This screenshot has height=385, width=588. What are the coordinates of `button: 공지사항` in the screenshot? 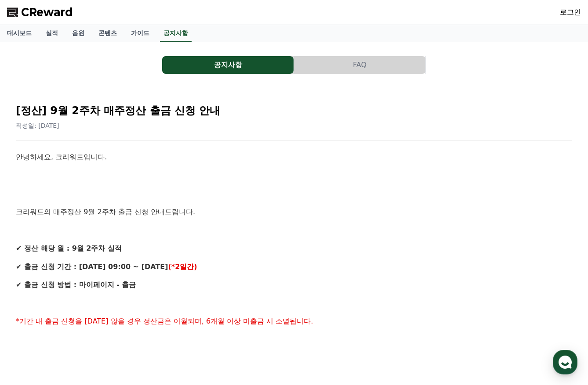 It's located at (227, 65).